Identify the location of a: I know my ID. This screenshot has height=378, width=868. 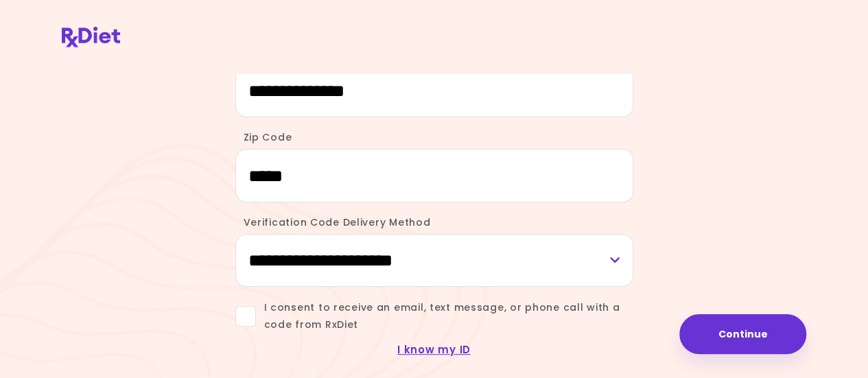
(433, 349).